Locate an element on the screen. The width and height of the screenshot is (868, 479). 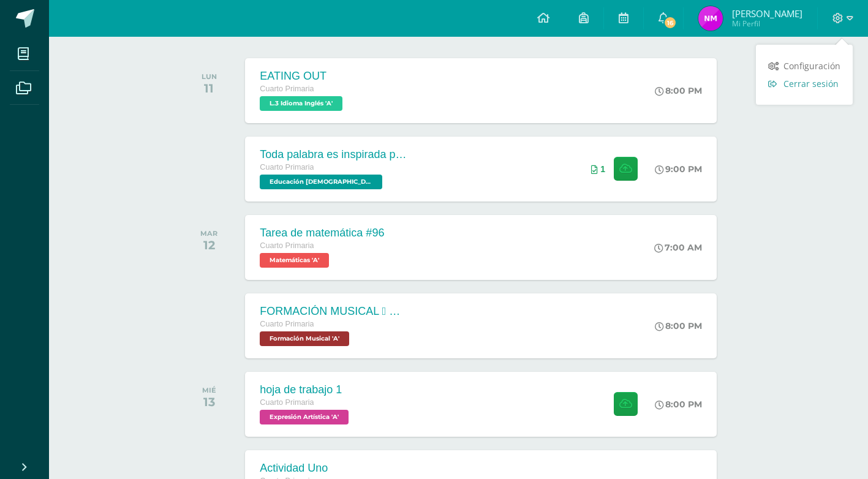
div: hoja de trabajo 1 is located at coordinates (306, 390).